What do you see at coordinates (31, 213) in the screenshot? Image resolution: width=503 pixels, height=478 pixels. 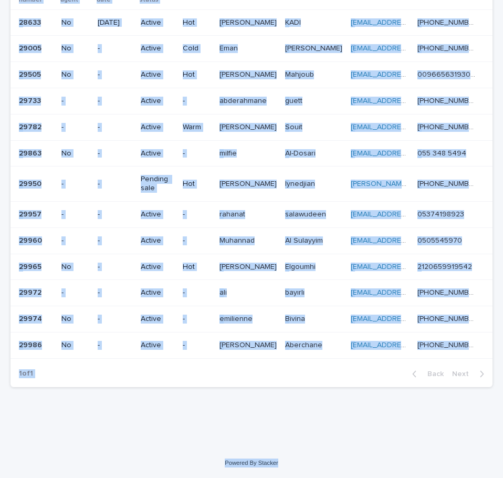 I see `p: 29957` at bounding box center [31, 213].